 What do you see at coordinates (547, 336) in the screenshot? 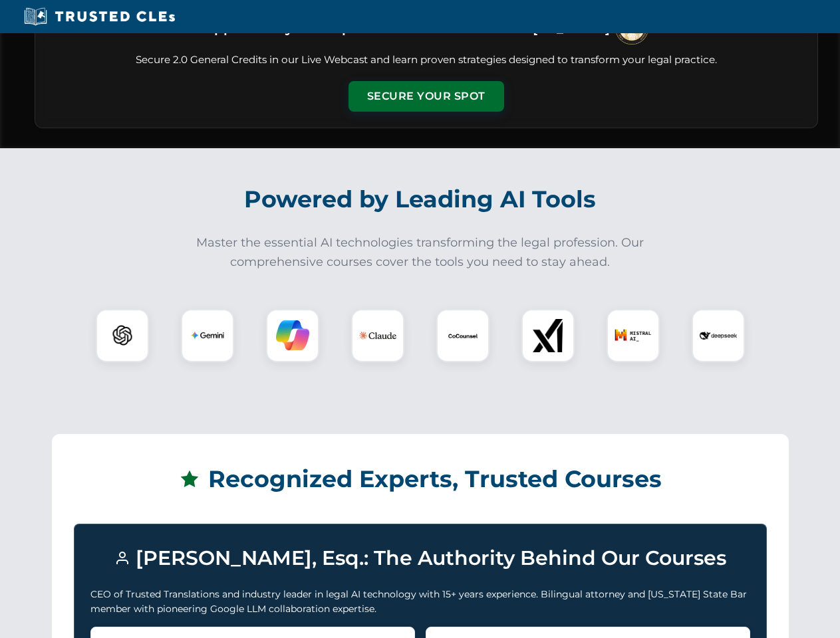
I see `img: xAI Logo` at bounding box center [547, 336].